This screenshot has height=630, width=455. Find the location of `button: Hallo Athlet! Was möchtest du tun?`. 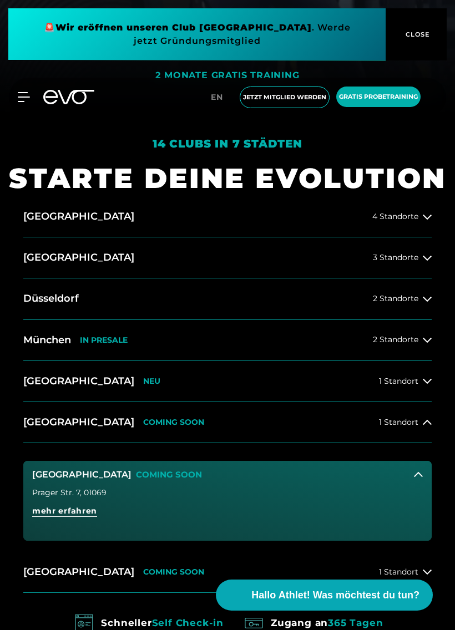

button: Hallo Athlet! Was möchtest du tun? is located at coordinates (324, 595).